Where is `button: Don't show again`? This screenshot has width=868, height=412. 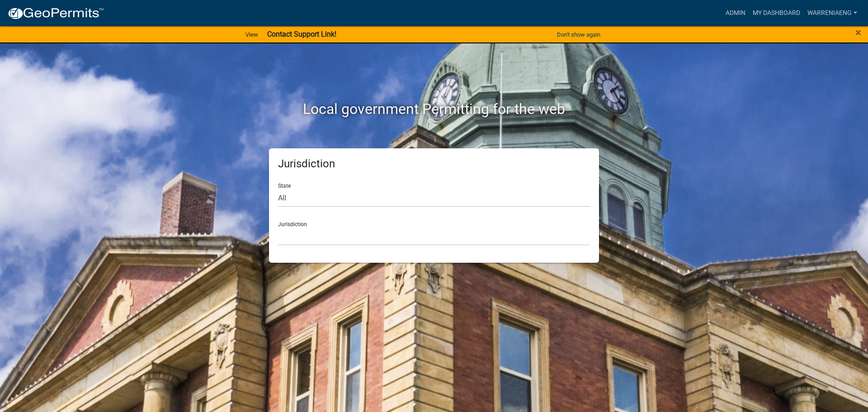
button: Don't show again is located at coordinates (579, 34).